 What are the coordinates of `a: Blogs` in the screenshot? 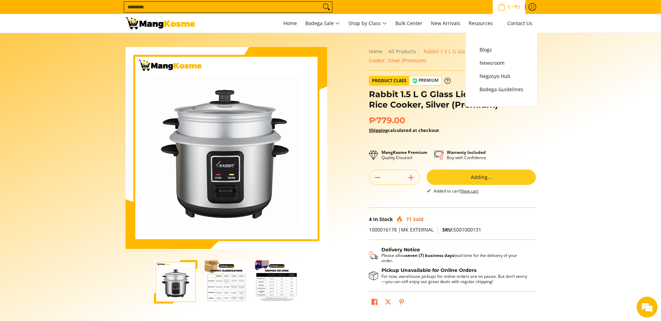 It's located at (502, 50).